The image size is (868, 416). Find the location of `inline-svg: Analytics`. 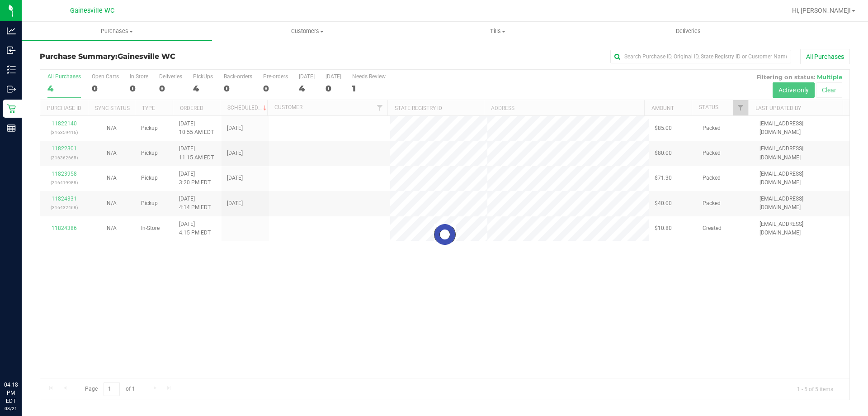

inline-svg: Analytics is located at coordinates (11, 31).